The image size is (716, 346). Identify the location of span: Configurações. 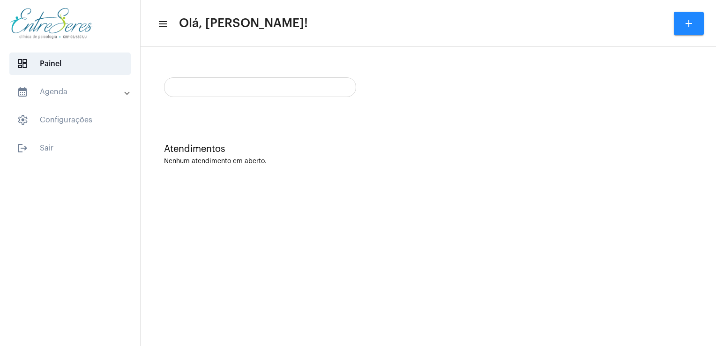
(70, 120).